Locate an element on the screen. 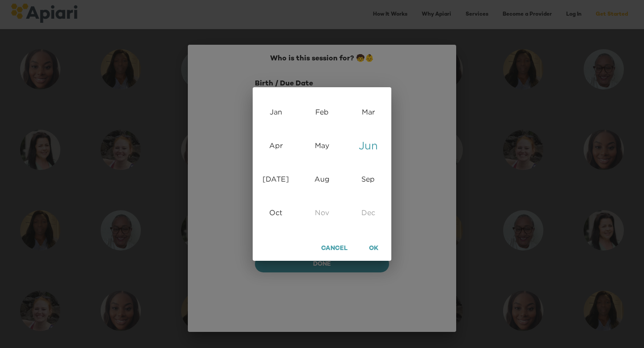 This screenshot has width=644, height=348. div: Oct is located at coordinates (276, 212).